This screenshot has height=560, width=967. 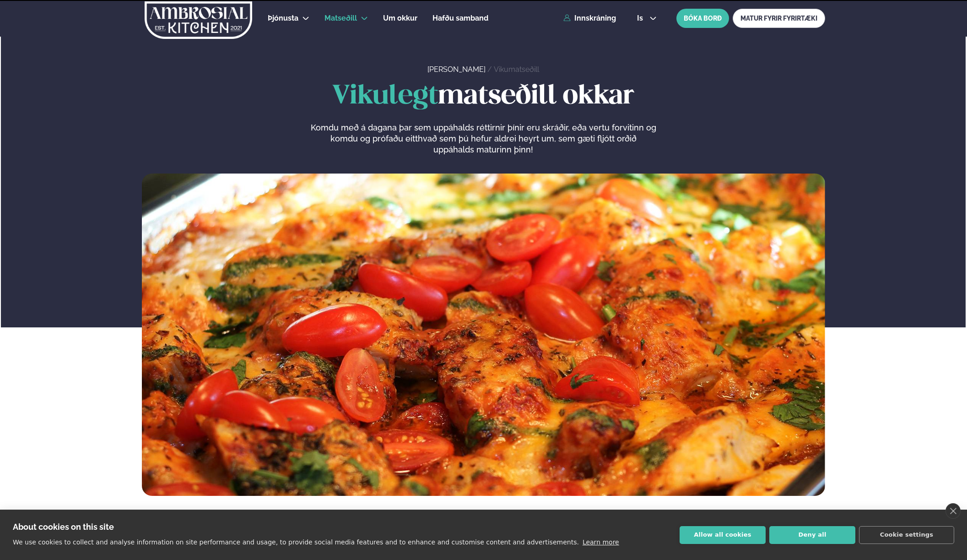 I want to click on img: logo, so click(x=198, y=20).